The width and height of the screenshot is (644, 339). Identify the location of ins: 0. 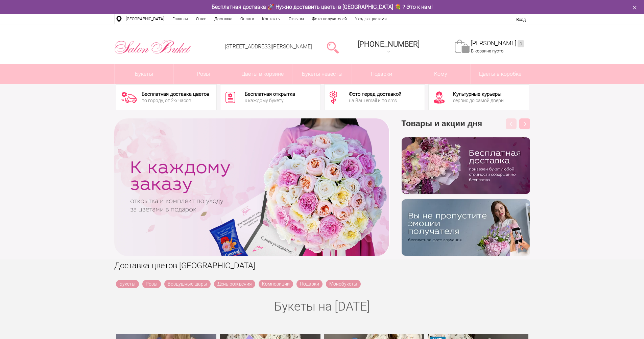
(520, 44).